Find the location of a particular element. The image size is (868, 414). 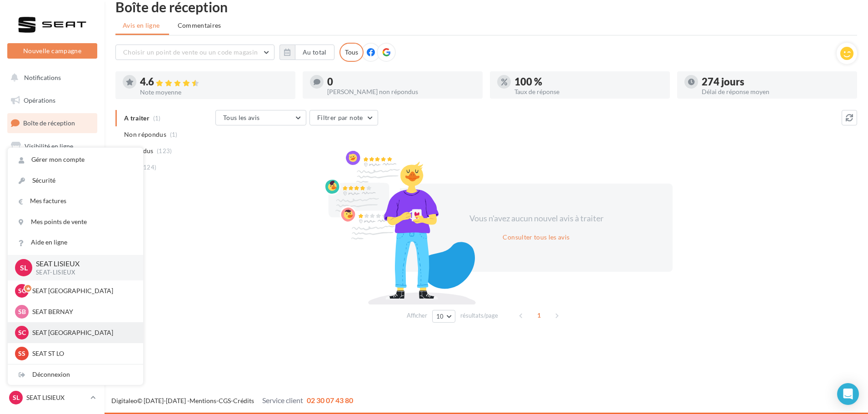

span: Opérations is located at coordinates (40, 100).